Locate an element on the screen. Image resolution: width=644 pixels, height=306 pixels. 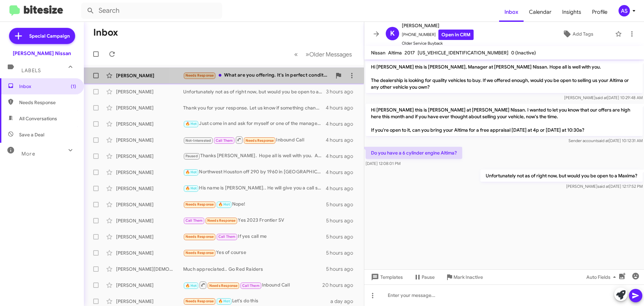
button: Add Tags is located at coordinates (578, 34).